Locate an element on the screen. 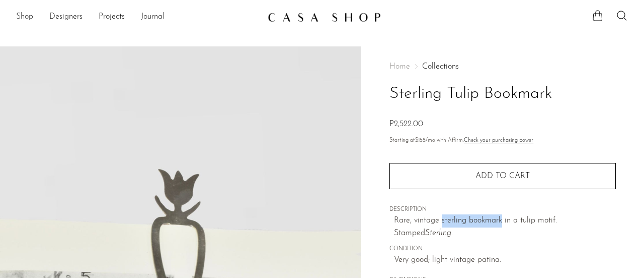  span: CONDITION is located at coordinates (503, 249).